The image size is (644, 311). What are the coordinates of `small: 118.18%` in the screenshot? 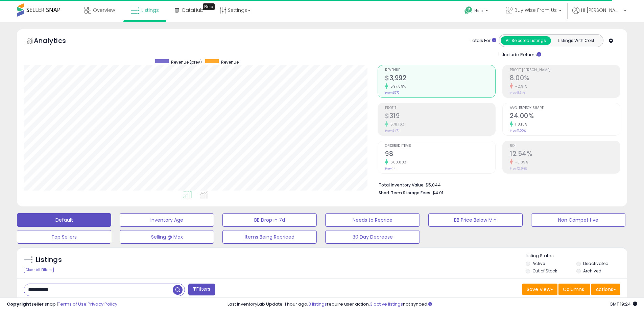 It's located at (520, 124).